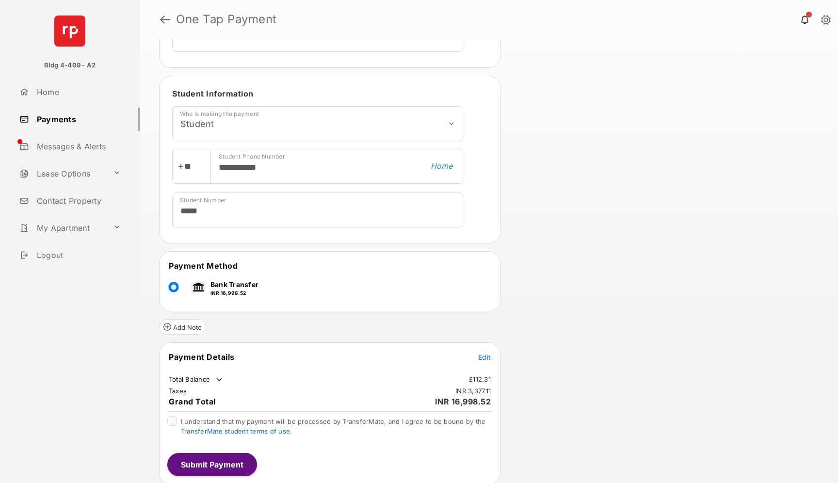 This screenshot has height=483, width=838. What do you see at coordinates (485, 357) in the screenshot?
I see `span: Edit` at bounding box center [485, 357].